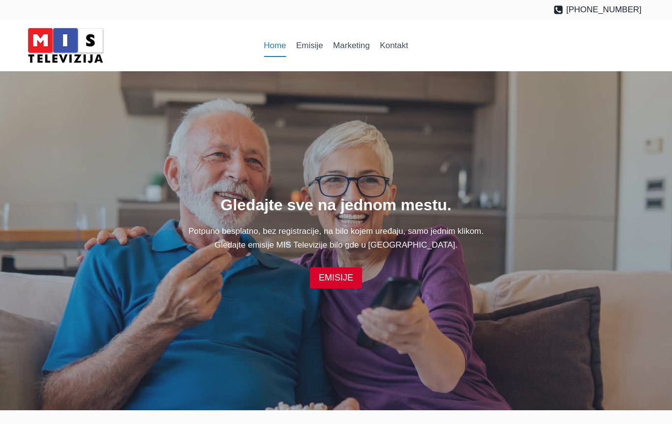 The image size is (672, 424). What do you see at coordinates (351, 46) in the screenshot?
I see `a: Marketing` at bounding box center [351, 46].